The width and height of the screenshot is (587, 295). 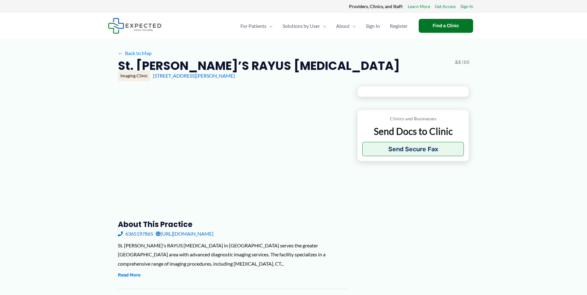 I want to click on span: For Patients, so click(x=253, y=26).